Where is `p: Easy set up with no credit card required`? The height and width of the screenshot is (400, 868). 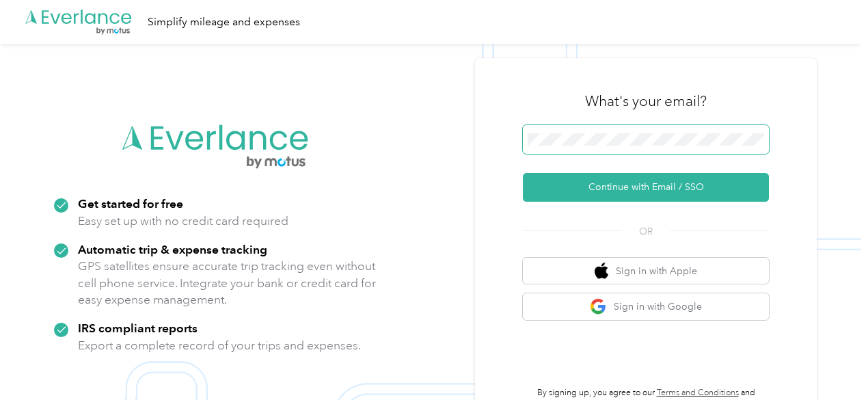 p: Easy set up with no credit card required is located at coordinates (183, 221).